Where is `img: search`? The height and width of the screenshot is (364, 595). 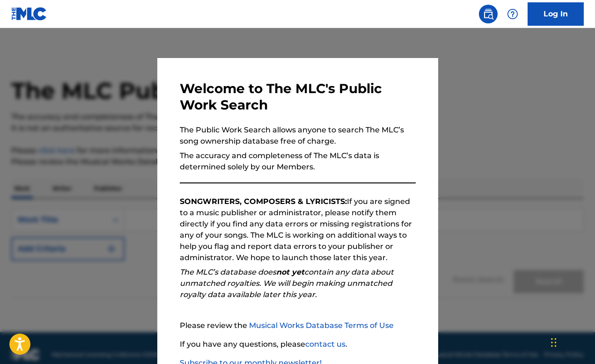 img: search is located at coordinates (488, 14).